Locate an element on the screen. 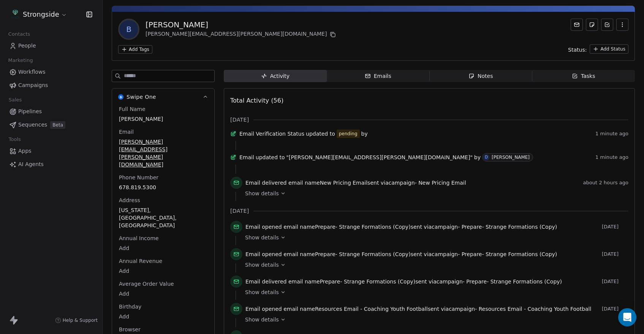 Image resolution: width=644 pixels, height=334 pixels. span: Marketing is located at coordinates (20, 60).